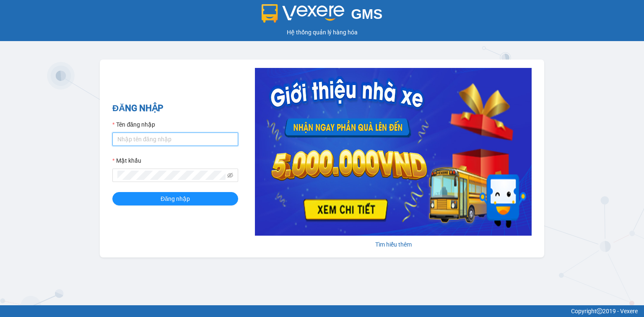  Describe the element at coordinates (175, 108) in the screenshot. I see `h2: ĐĂNG NHẬP` at that location.